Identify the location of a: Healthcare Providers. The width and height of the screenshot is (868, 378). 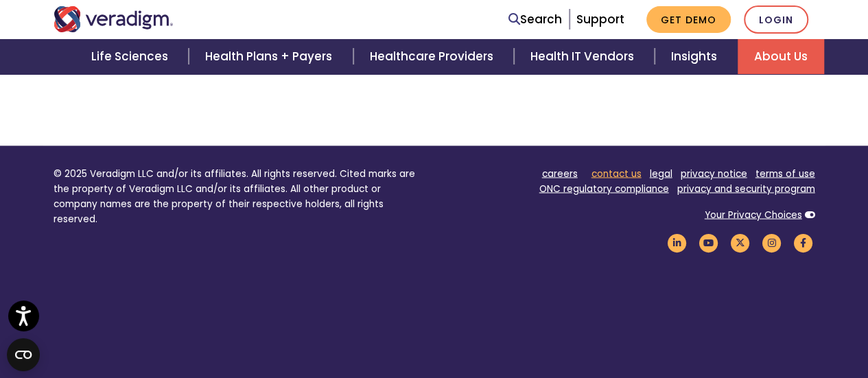
(433, 56).